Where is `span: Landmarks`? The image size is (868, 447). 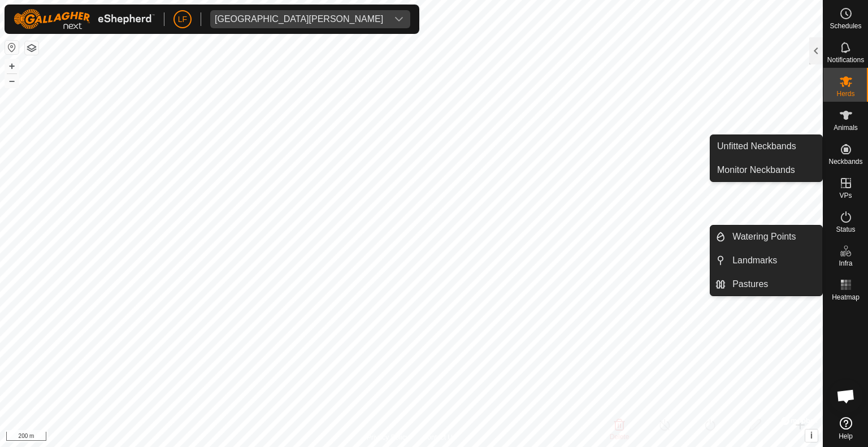
span: Landmarks is located at coordinates (755, 260).